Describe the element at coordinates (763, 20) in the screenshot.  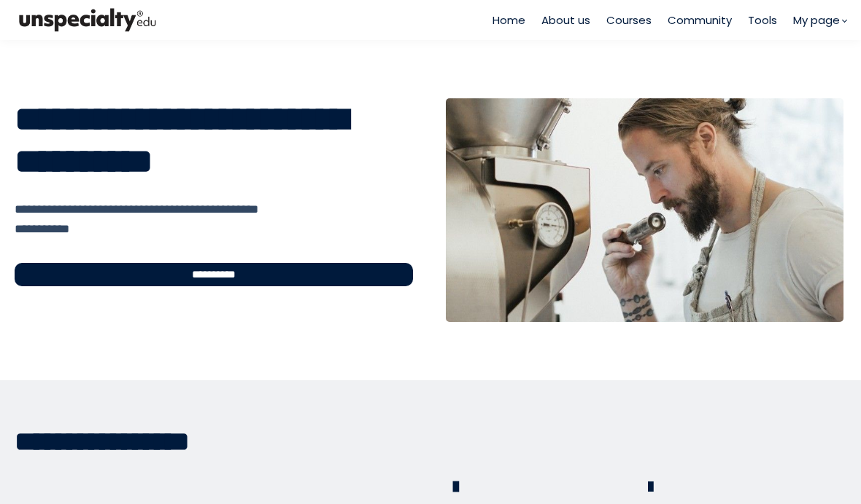
I see `span: Tools` at that location.